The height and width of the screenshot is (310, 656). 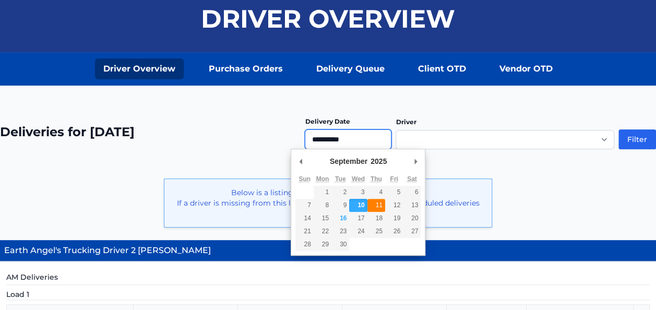 What do you see at coordinates (246, 69) in the screenshot?
I see `a: Purchase Orders` at bounding box center [246, 69].